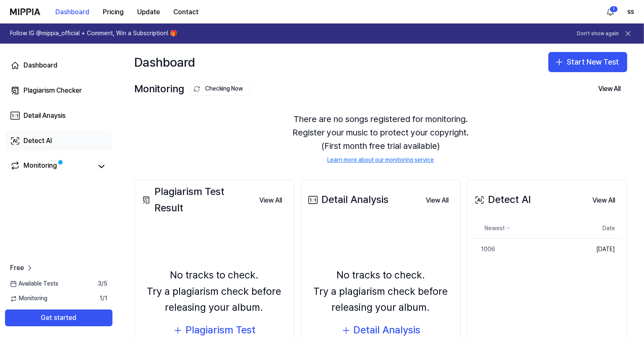 Image resolution: width=644 pixels, height=338 pixels. Describe the element at coordinates (149, 12) in the screenshot. I see `a: Update` at that location.